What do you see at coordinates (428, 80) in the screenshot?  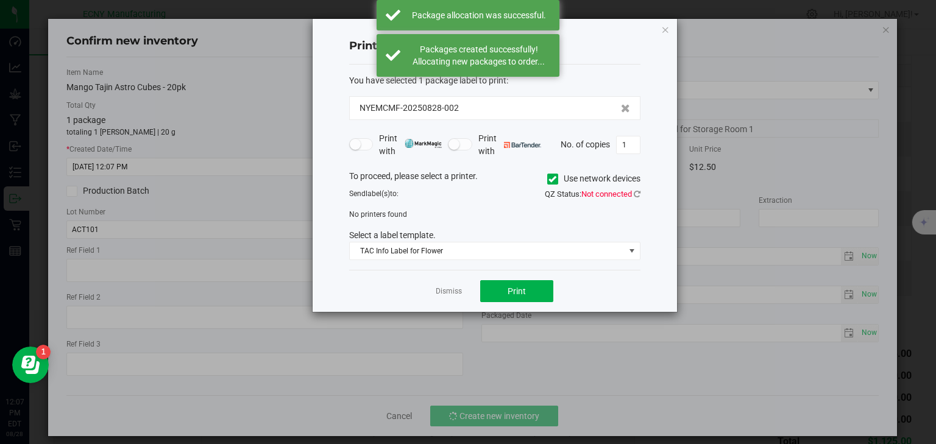 I see `span: You have selected 1 package label to print` at bounding box center [428, 80].